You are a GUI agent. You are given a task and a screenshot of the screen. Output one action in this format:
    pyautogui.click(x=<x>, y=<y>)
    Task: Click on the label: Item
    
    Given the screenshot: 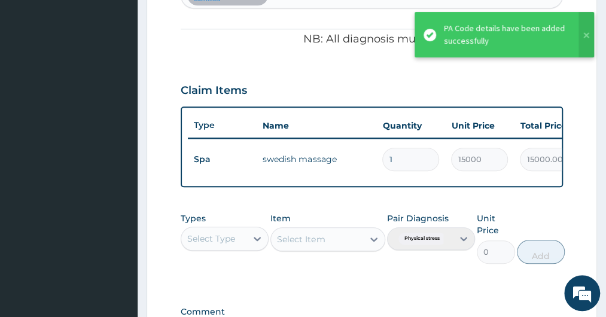 What is the action you would take?
    pyautogui.click(x=281, y=218)
    